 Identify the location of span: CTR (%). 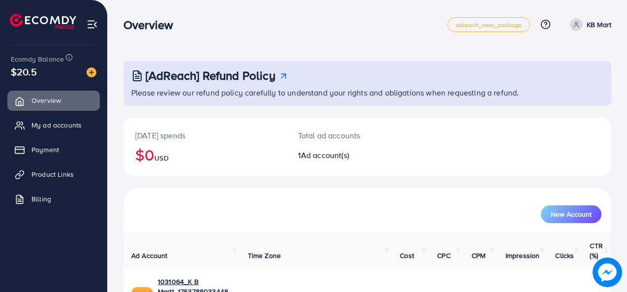
(596, 250).